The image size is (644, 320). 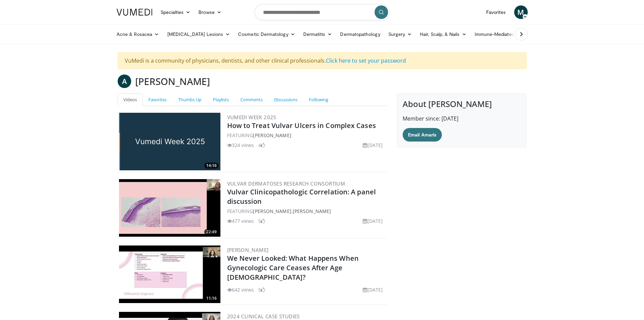 I want to click on a: Videos, so click(x=130, y=99).